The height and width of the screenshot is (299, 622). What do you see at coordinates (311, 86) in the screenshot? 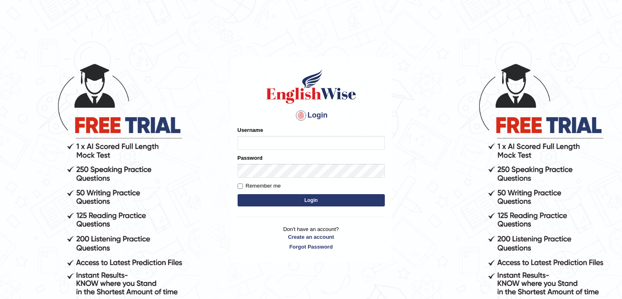
I see `img: Logo of English Wise sign in for intelligent practice with AI` at bounding box center [311, 86].